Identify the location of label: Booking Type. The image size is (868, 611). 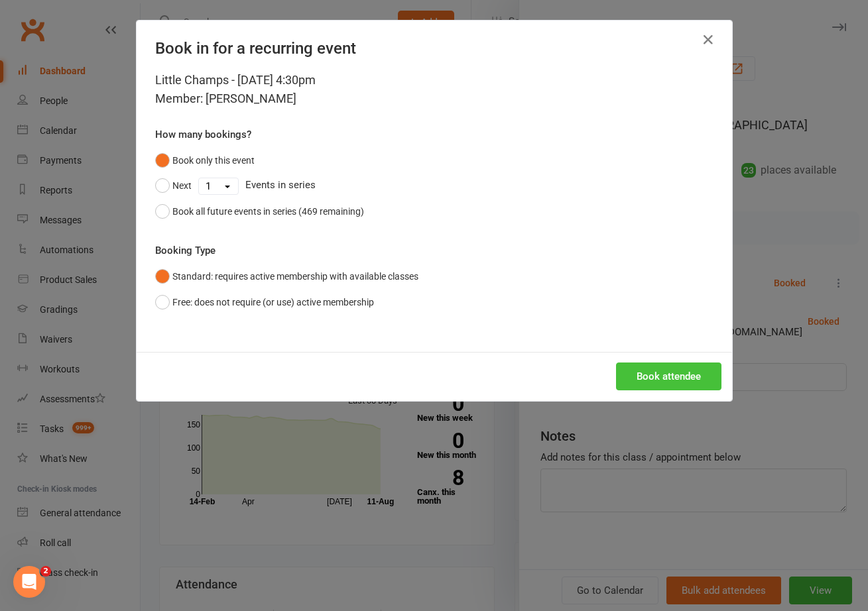
(185, 250).